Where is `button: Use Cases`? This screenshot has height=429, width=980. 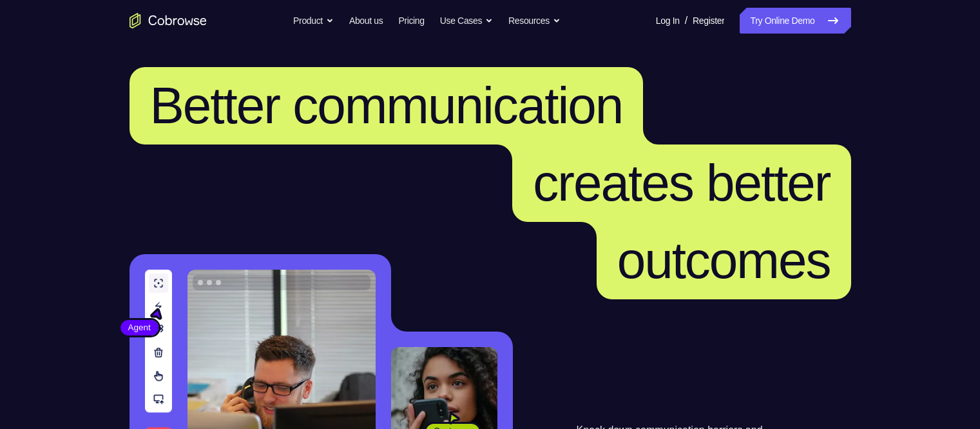
button: Use Cases is located at coordinates (466, 21).